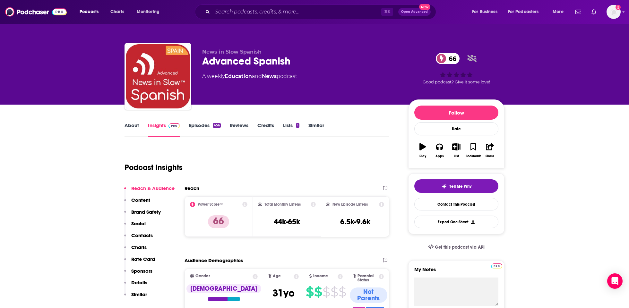  I want to click on img: tell me why sparkle, so click(444, 186).